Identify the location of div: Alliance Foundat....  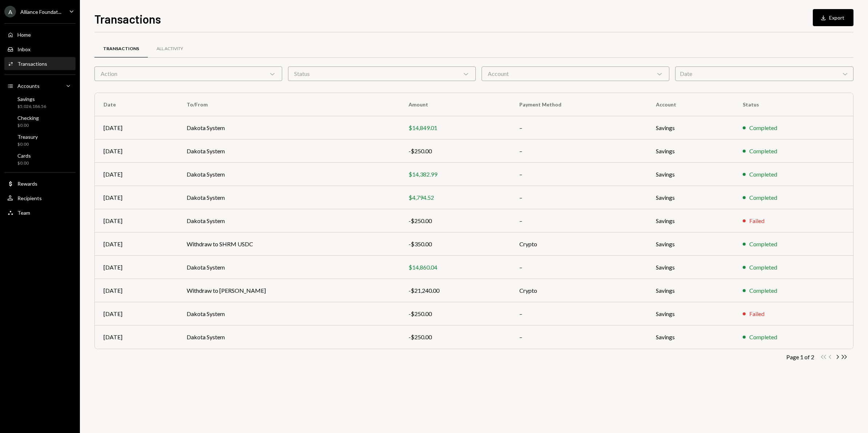
(41, 12).